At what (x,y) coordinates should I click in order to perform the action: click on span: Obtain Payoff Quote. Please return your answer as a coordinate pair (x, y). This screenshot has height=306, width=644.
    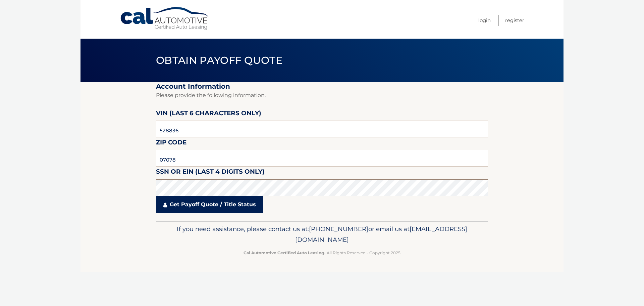
    Looking at the image, I should click on (219, 60).